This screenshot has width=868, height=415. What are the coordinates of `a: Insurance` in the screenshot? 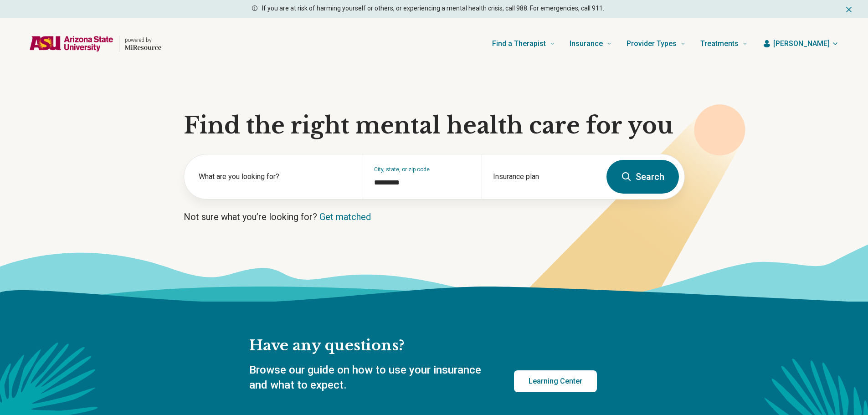 It's located at (591, 44).